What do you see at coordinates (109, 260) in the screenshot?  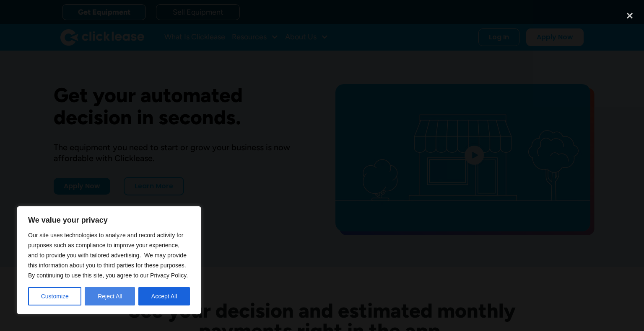 I see `div: We value your privacy` at bounding box center [109, 260].